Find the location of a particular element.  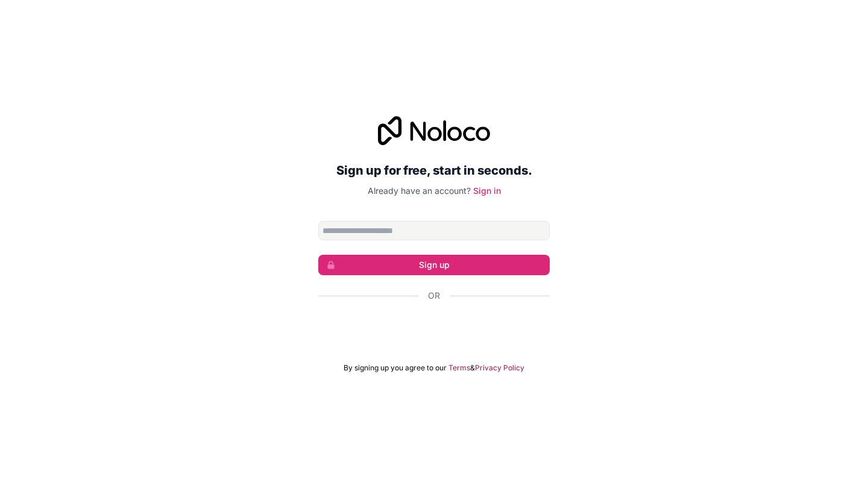

span: By signing up you agree to our is located at coordinates (394, 368).